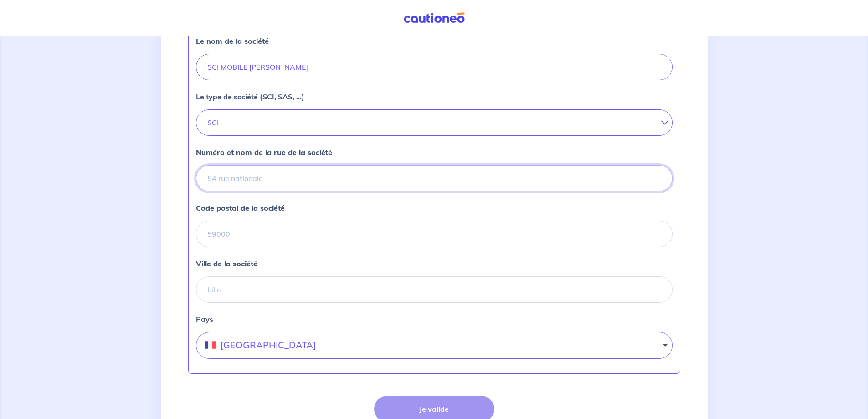 Image resolution: width=868 pixels, height=419 pixels. I want to click on label: Pays, so click(435, 319).